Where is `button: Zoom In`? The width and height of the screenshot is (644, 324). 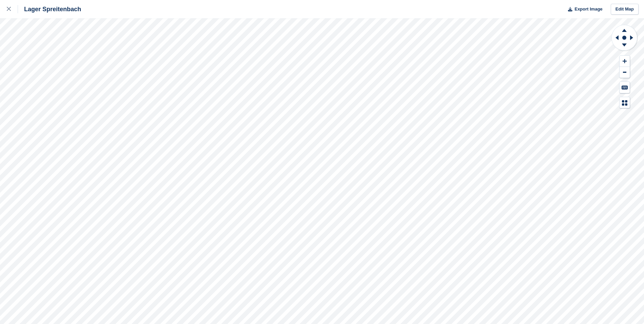
button: Zoom In is located at coordinates (625, 61).